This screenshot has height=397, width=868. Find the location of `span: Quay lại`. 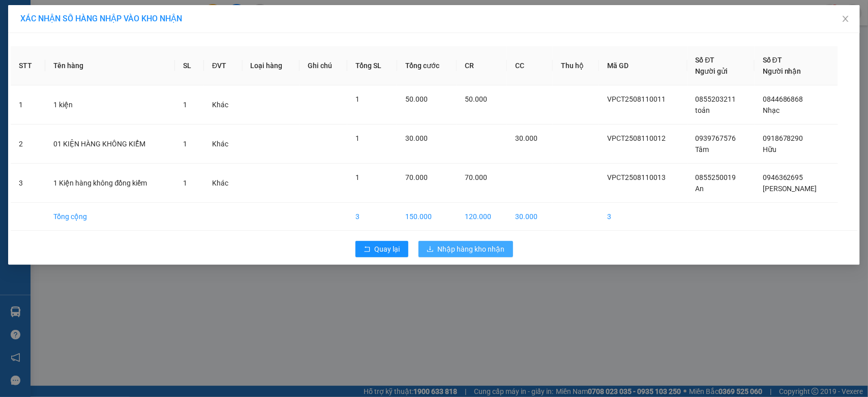

span: Quay lại is located at coordinates (387, 249).